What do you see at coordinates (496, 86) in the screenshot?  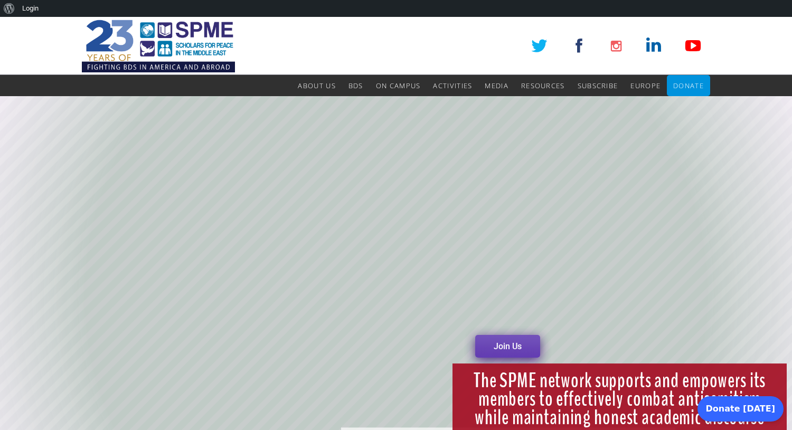 I see `span: Media` at bounding box center [496, 86].